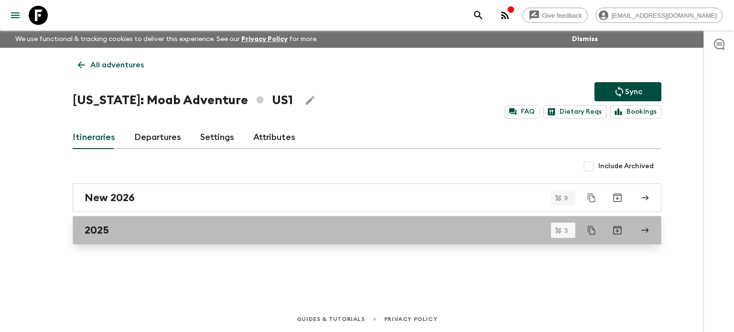 The image size is (734, 332). Describe the element at coordinates (367, 198) in the screenshot. I see `a: New 2026` at that location.